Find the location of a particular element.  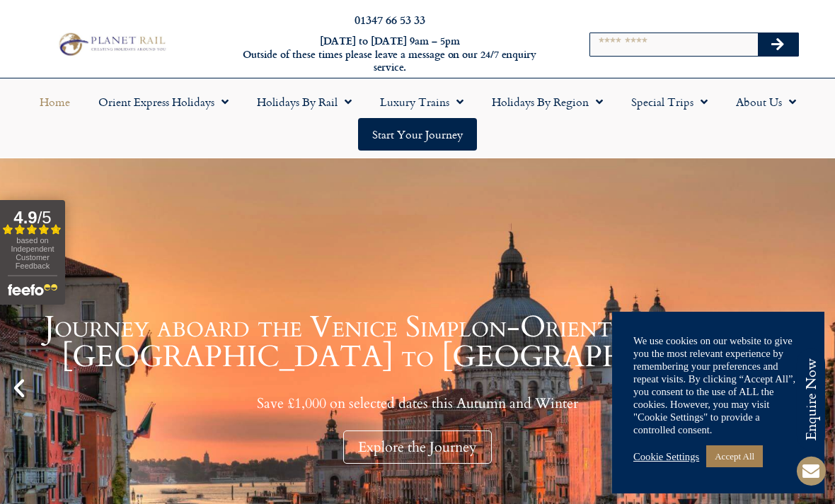

a: Special Trips is located at coordinates (670, 102).